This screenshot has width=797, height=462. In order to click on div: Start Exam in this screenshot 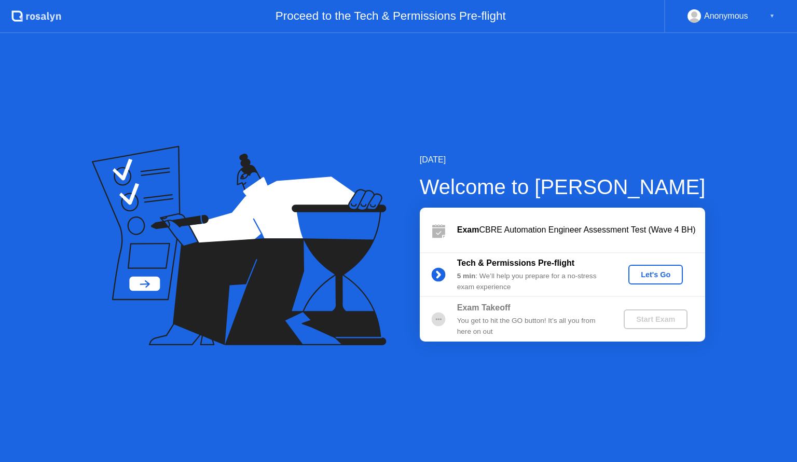, I will do `click(655, 319)`.